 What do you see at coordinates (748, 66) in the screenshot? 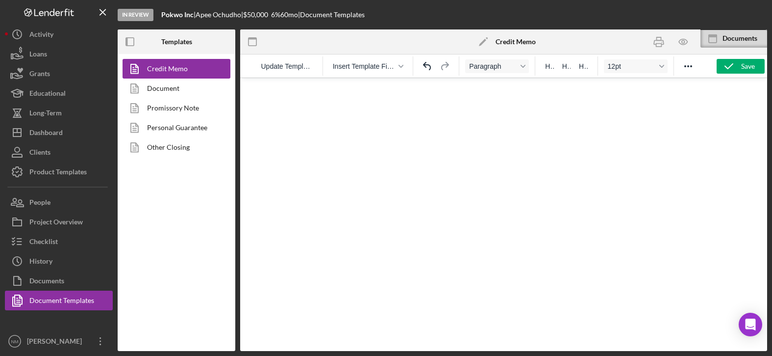
I see `div: Save` at bounding box center [748, 66].